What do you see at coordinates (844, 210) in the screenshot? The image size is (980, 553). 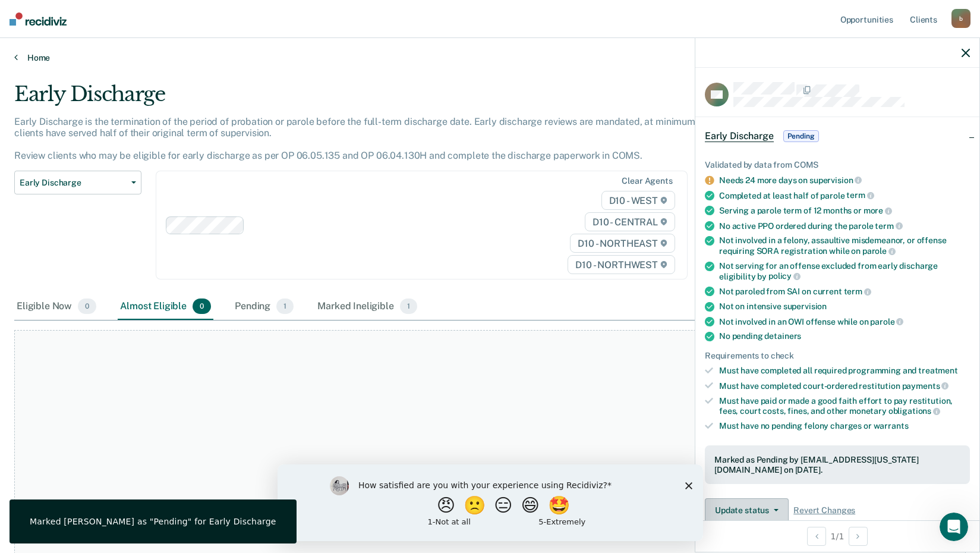 I see `div: Serving a parole term of 12 months or` at bounding box center [844, 210].